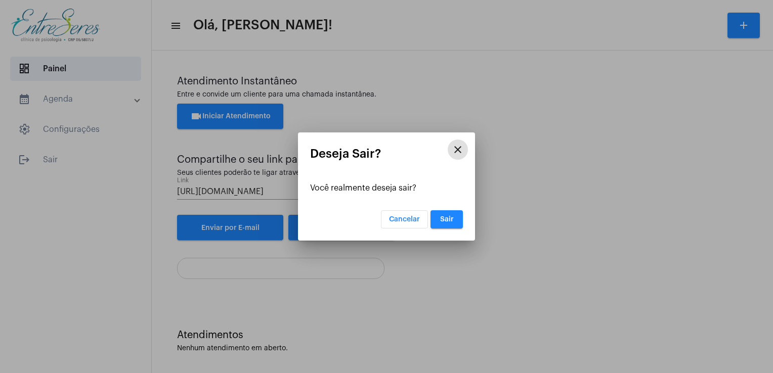 Image resolution: width=773 pixels, height=373 pixels. Describe the element at coordinates (447, 220) in the screenshot. I see `button: Sair` at that location.